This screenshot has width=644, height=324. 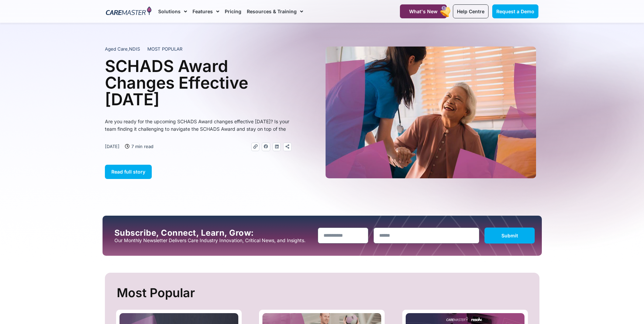 I want to click on a: What's New, so click(x=424, y=11).